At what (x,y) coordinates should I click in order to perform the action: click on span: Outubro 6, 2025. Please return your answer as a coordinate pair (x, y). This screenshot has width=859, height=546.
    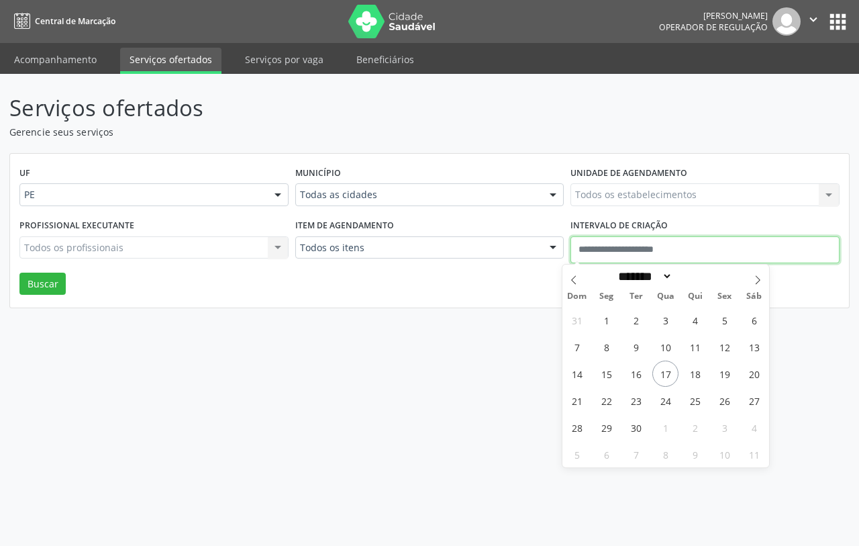
    Looking at the image, I should click on (606, 454).